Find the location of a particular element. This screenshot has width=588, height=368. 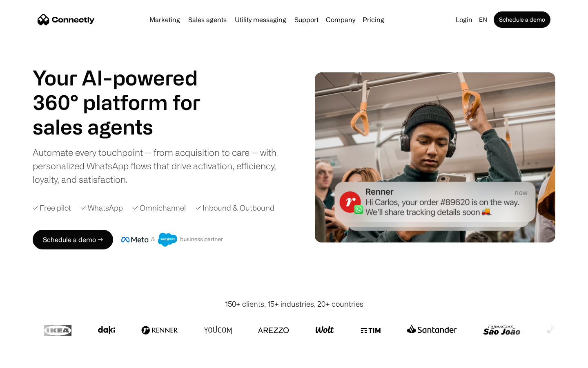

img: Meta and Salesforce business partner badge. is located at coordinates (173, 240).